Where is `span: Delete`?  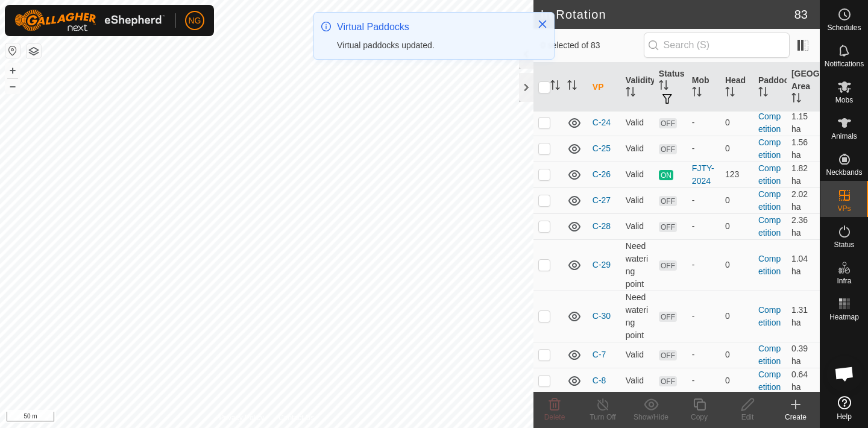 span: Delete is located at coordinates (555, 417).